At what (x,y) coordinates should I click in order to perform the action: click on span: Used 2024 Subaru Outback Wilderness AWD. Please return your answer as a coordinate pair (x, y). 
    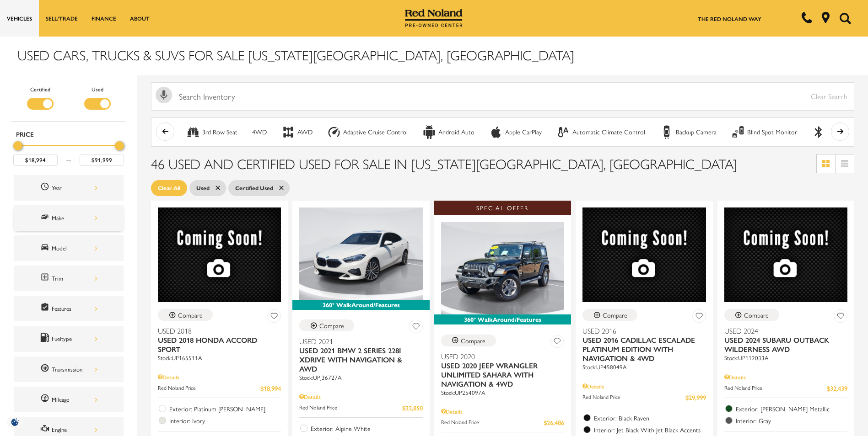
    Looking at the image, I should click on (782, 344).